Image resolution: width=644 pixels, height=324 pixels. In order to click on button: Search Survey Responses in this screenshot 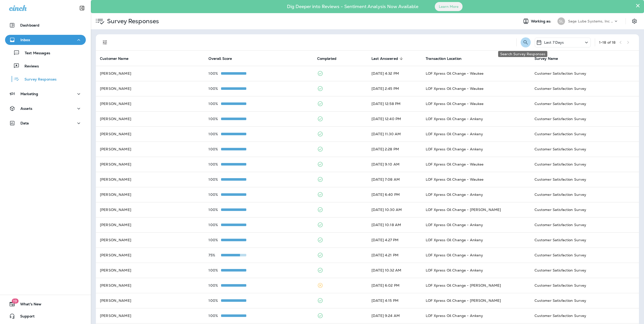, I will do `click(525, 42)`.